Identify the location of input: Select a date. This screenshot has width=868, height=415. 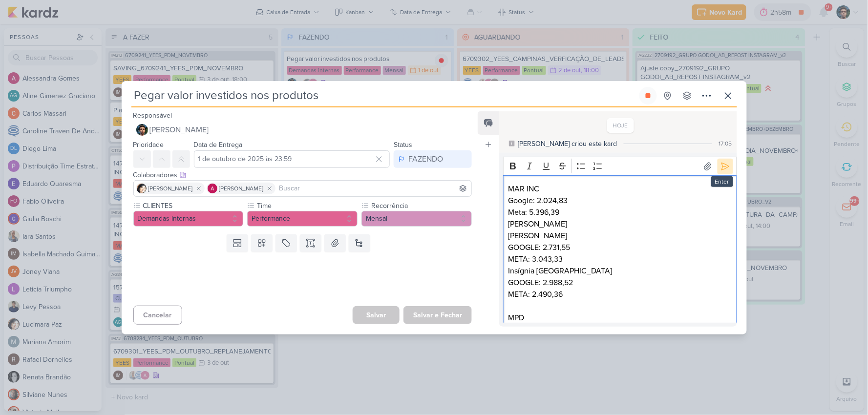
(292, 159).